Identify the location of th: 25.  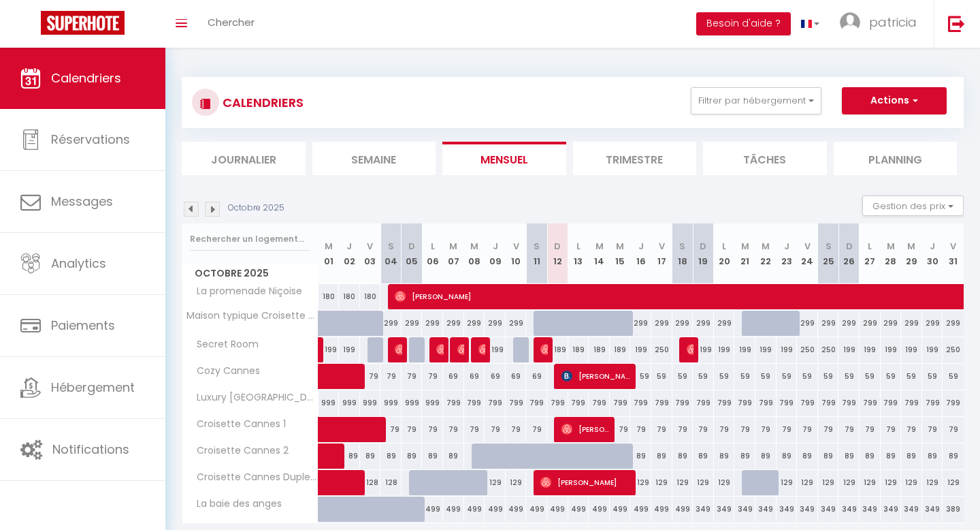
(828, 254).